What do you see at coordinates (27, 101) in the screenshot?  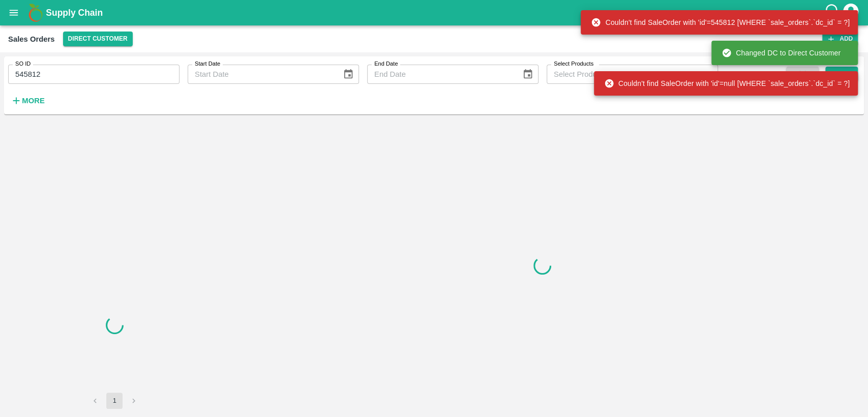 I see `button: More` at bounding box center [27, 101].